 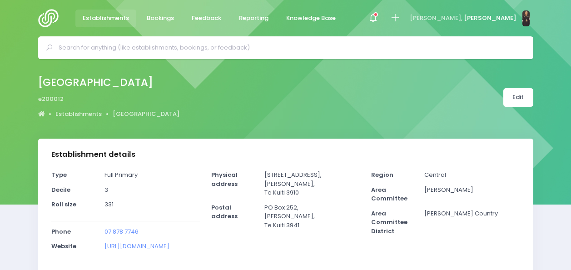 I want to click on span: e200012, so click(x=51, y=99).